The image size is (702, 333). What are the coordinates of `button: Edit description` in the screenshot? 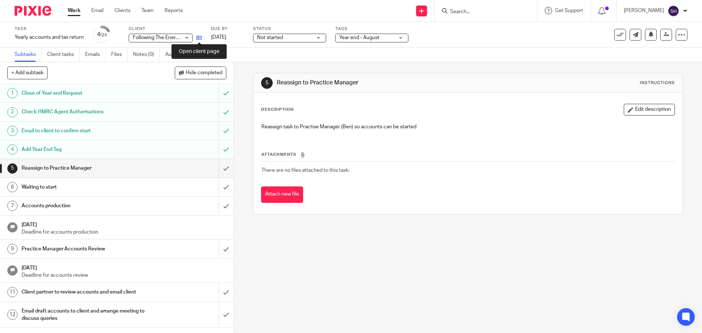 It's located at (649, 110).